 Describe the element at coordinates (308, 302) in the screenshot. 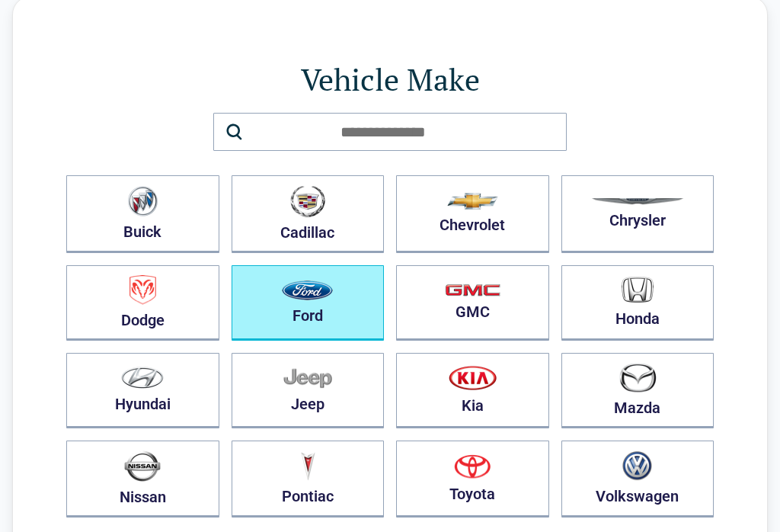

I see `button: Ford` at that location.